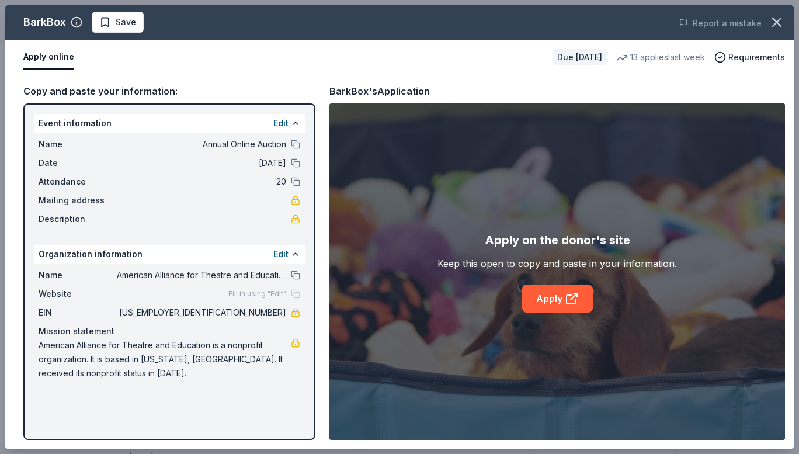 The height and width of the screenshot is (454, 799). Describe the element at coordinates (557, 298) in the screenshot. I see `a: Apply` at that location.